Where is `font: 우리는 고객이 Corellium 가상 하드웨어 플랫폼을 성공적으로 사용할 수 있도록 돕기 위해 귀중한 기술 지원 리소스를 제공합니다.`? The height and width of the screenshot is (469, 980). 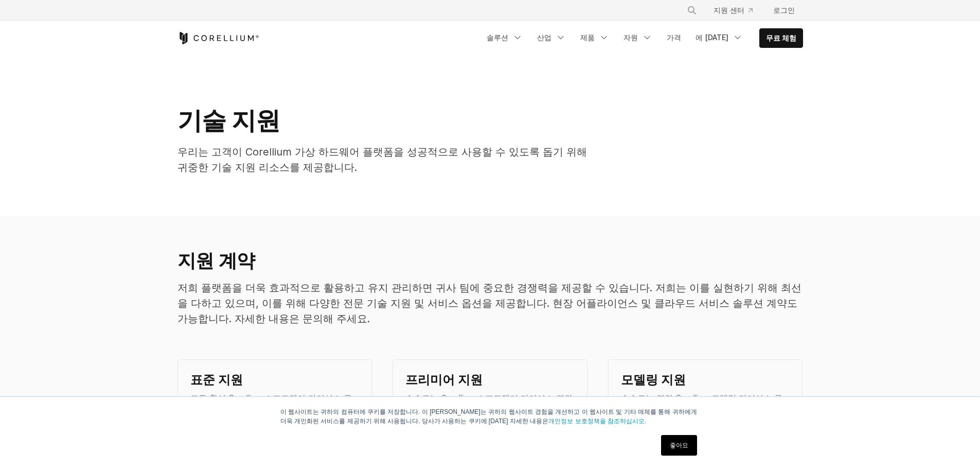
font: 우리는 고객이 Corellium 가상 하드웨어 플랫폼을 성공적으로 사용할 수 있도록 돕기 위해 귀중한 기술 지원 리소스를 제공합니다. is located at coordinates (382, 160).